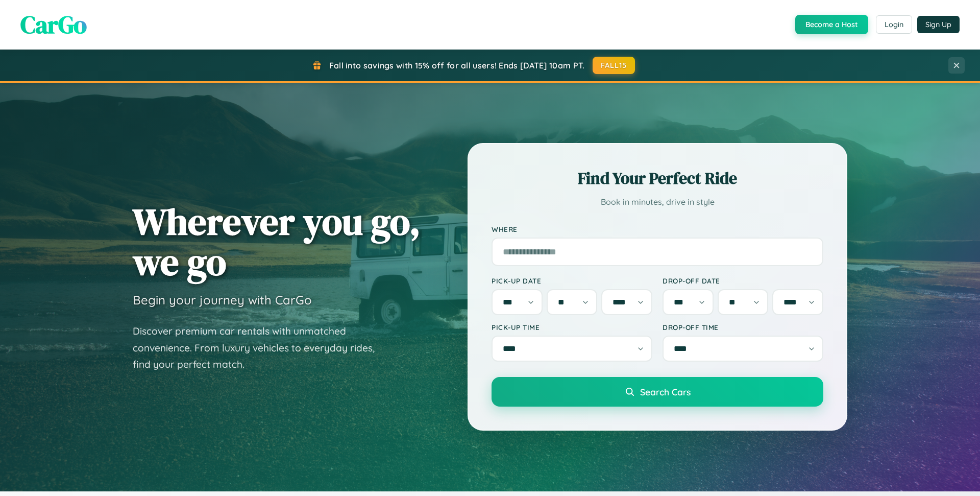  I want to click on button: Become a Host, so click(832, 25).